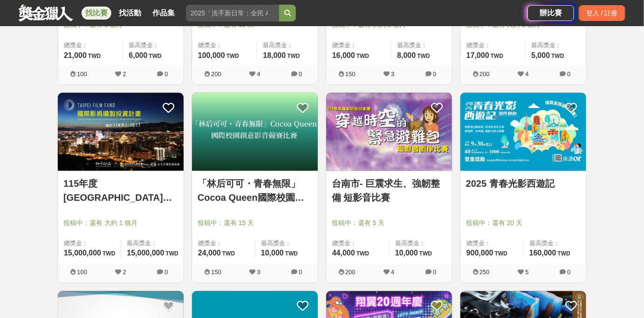 The height and width of the screenshot is (318, 644). Describe the element at coordinates (480, 253) in the screenshot. I see `span: 900,000` at that location.